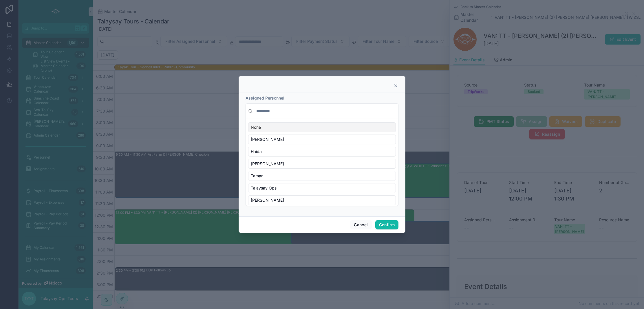 This screenshot has width=644, height=309. What do you see at coordinates (265, 98) in the screenshot?
I see `span: Assigned Personnel` at bounding box center [265, 98].